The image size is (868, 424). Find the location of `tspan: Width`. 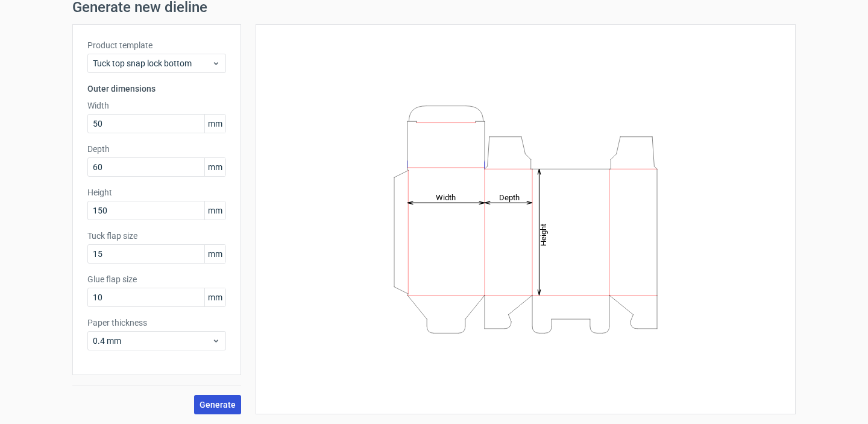

tspan: Width is located at coordinates (445, 196).